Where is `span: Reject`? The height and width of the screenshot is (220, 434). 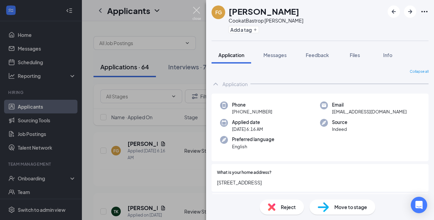
span: Reject is located at coordinates (288, 207).